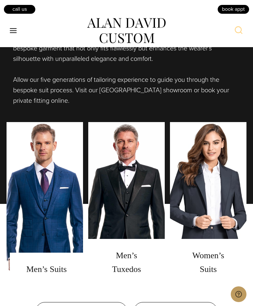  Describe the element at coordinates (208, 204) in the screenshot. I see `a: Women's Suits` at that location.